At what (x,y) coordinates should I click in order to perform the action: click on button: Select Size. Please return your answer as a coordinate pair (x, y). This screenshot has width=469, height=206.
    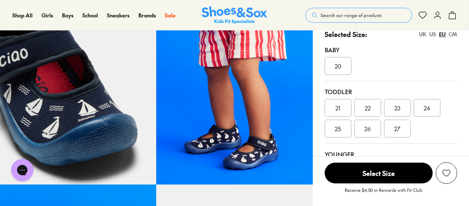
    Looking at the image, I should click on (379, 173).